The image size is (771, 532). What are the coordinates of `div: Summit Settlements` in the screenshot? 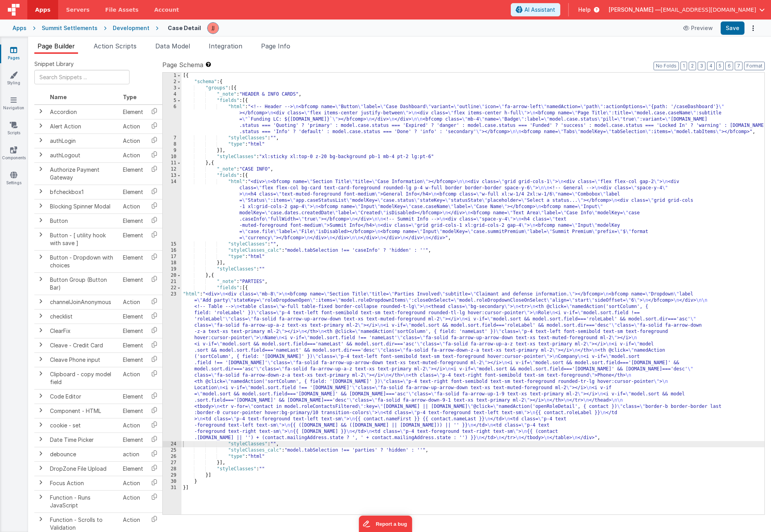 It's located at (69, 28).